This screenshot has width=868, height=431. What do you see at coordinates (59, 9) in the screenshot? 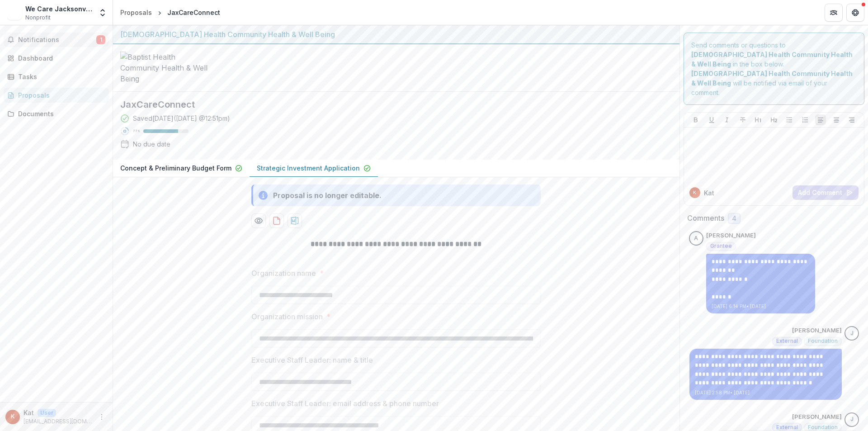
I see `div: We Care Jacksonville, Inc.` at bounding box center [59, 9].